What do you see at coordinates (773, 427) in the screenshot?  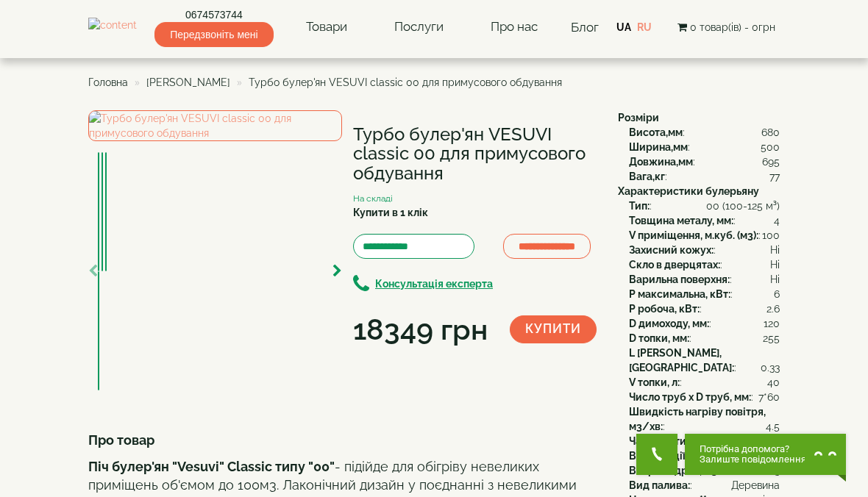 I see `span: 4.5` at bounding box center [773, 427].